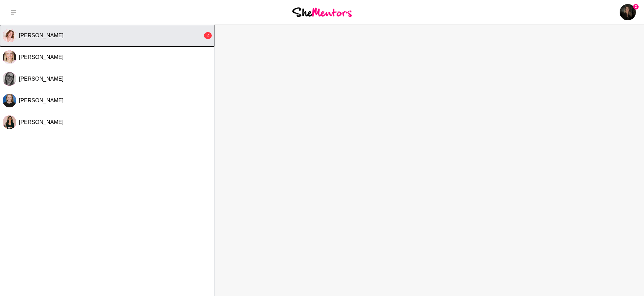  What do you see at coordinates (10, 79) in the screenshot?
I see `div: Charlie Clarke` at bounding box center [10, 79].